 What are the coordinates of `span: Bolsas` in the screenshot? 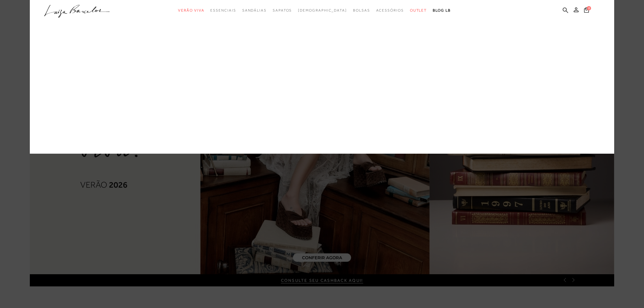 It's located at (362, 10).